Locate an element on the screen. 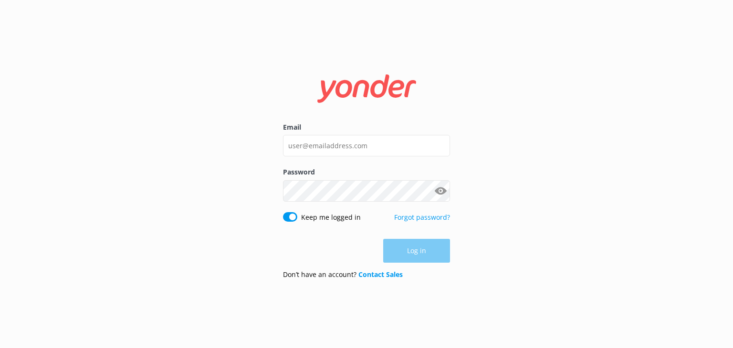 The width and height of the screenshot is (733, 348). input: user@emailaddress.com is located at coordinates (366, 146).